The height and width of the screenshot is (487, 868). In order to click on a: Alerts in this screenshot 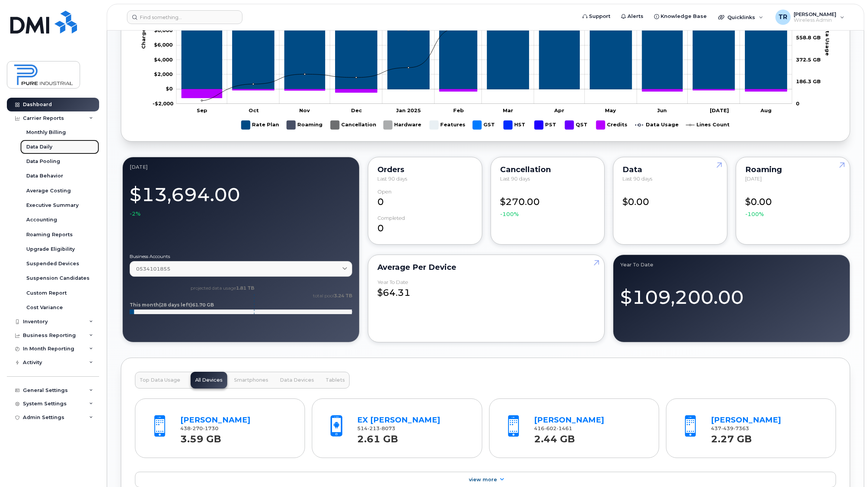, I will do `click(632, 17)`.